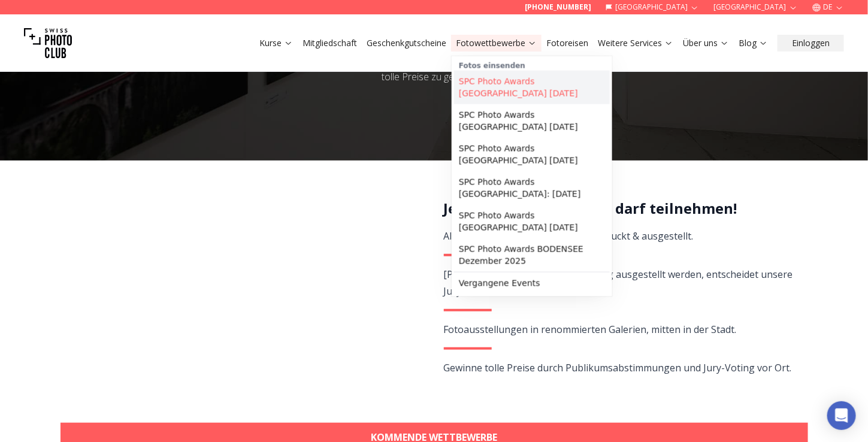  What do you see at coordinates (706, 43) in the screenshot?
I see `button: Über uns` at bounding box center [706, 43].